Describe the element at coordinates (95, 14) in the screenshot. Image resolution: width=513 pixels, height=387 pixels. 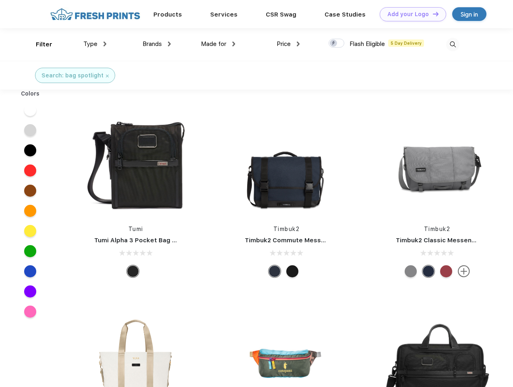
I see `img: fo%20logo%202.webp` at that location.